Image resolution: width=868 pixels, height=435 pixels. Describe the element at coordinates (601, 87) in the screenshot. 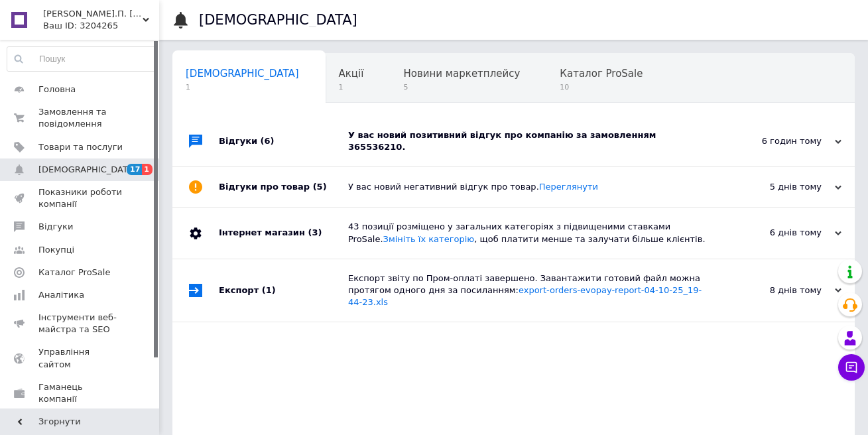

I see `span: 10` at that location.